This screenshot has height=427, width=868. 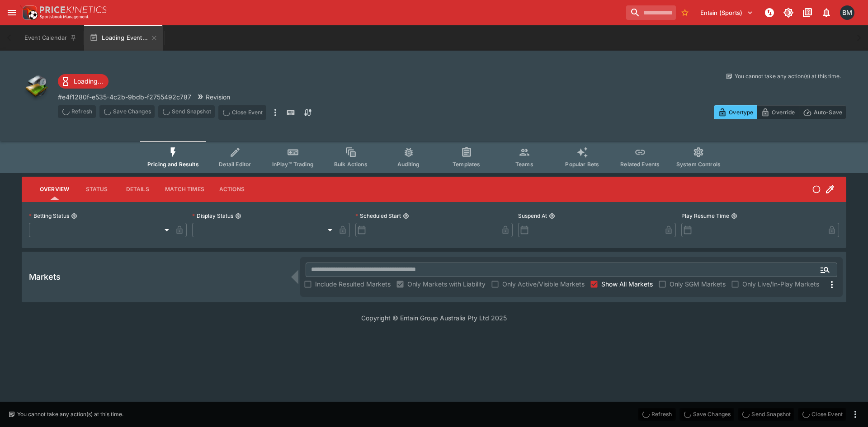 I want to click on span: Teams, so click(x=525, y=164).